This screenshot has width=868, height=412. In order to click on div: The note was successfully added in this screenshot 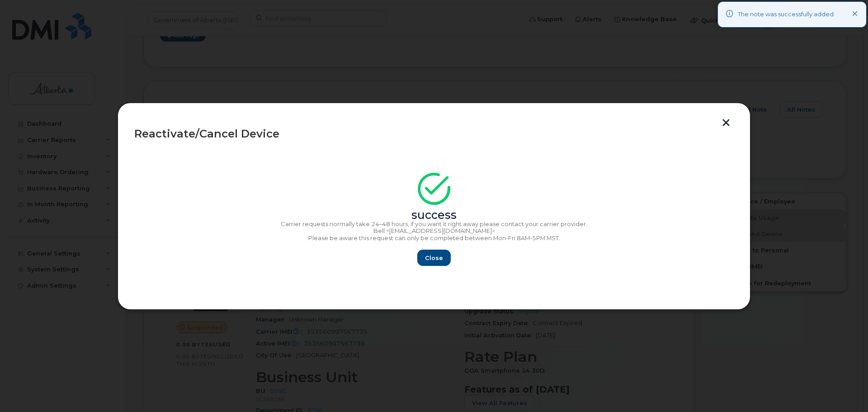, I will do `click(786, 15)`.